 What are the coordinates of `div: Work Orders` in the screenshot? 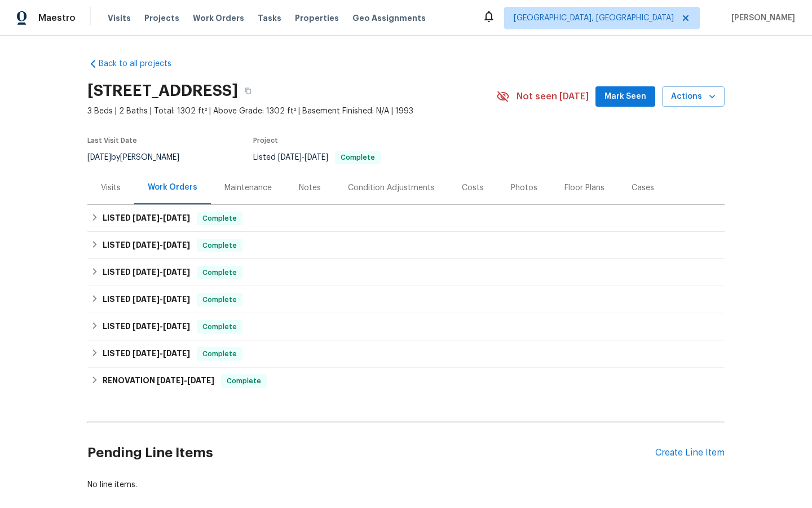 It's located at (173, 188).